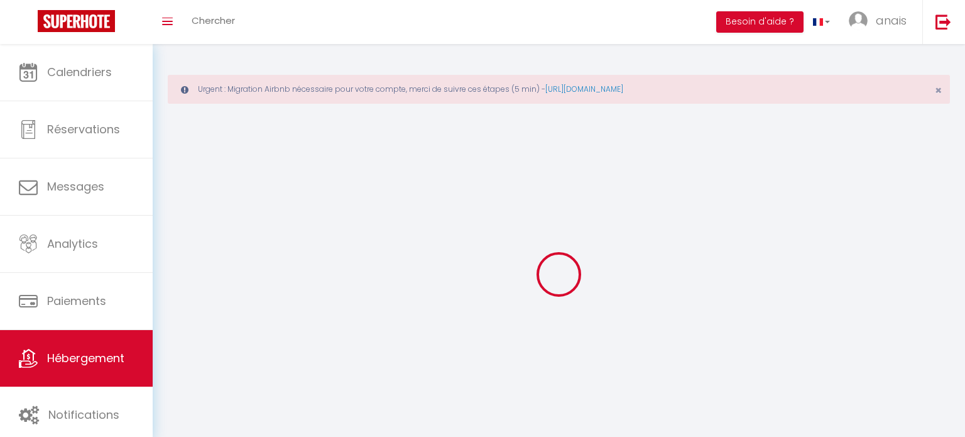  I want to click on img: Super Booking, so click(76, 21).